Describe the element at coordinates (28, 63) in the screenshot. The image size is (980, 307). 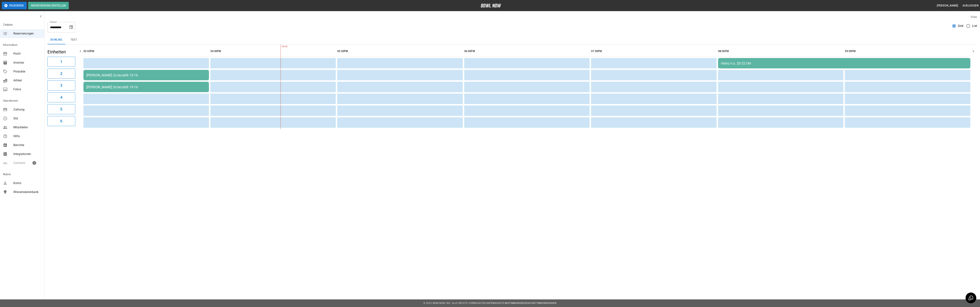
I see `span: Inventar` at that location.